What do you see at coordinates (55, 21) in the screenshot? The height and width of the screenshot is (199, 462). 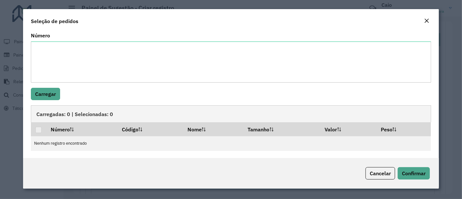 I see `h4: Seleção de pedidos` at bounding box center [55, 21].